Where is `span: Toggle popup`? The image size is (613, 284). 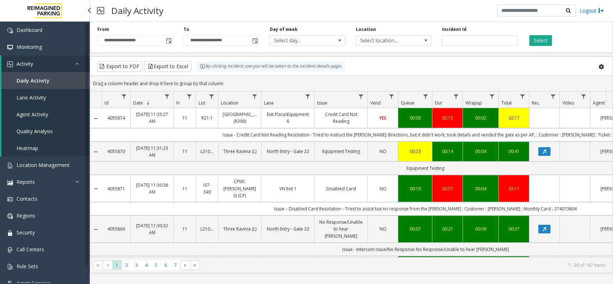 span: Toggle popup is located at coordinates (168, 41).